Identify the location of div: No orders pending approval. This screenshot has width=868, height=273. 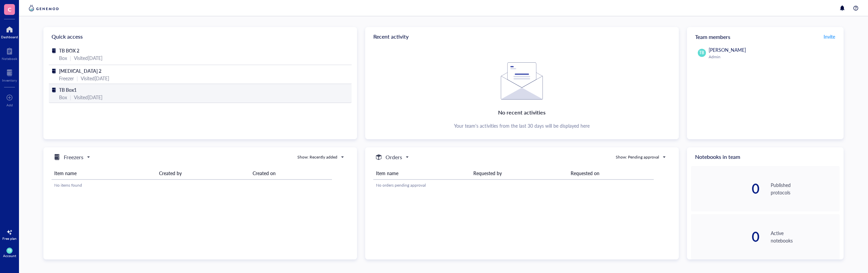
(513, 185).